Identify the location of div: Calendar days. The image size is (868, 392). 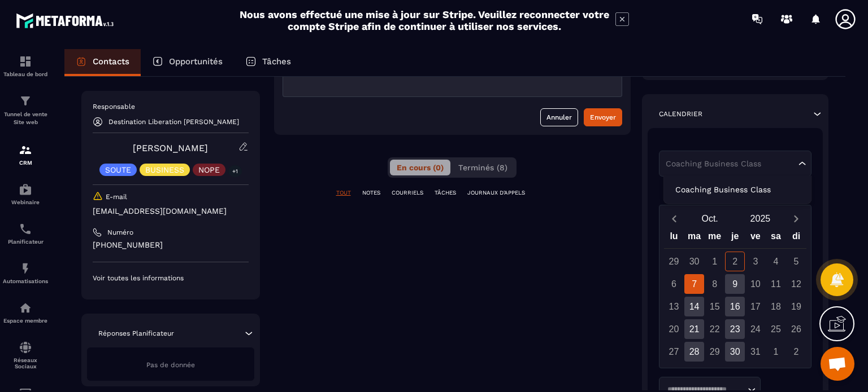
(735, 307).